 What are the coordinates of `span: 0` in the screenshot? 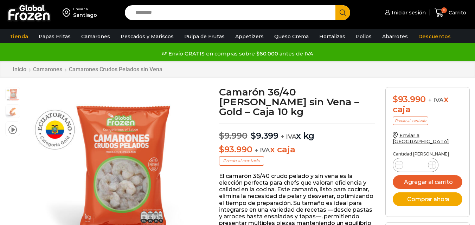 It's located at (444, 10).